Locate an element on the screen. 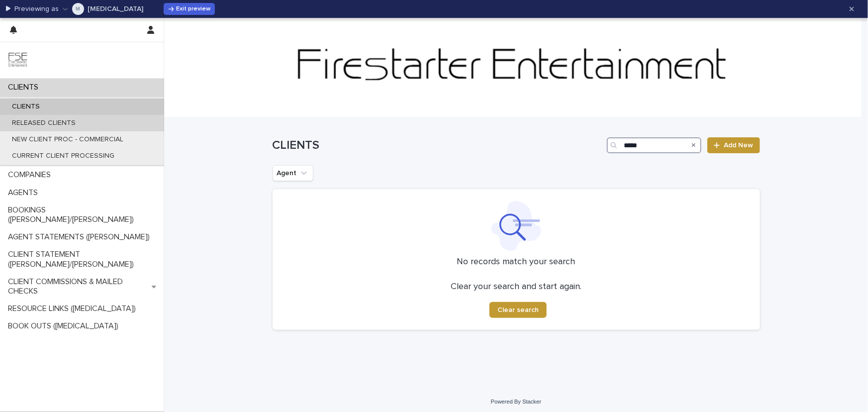  p: COMPANIES is located at coordinates (31, 175).